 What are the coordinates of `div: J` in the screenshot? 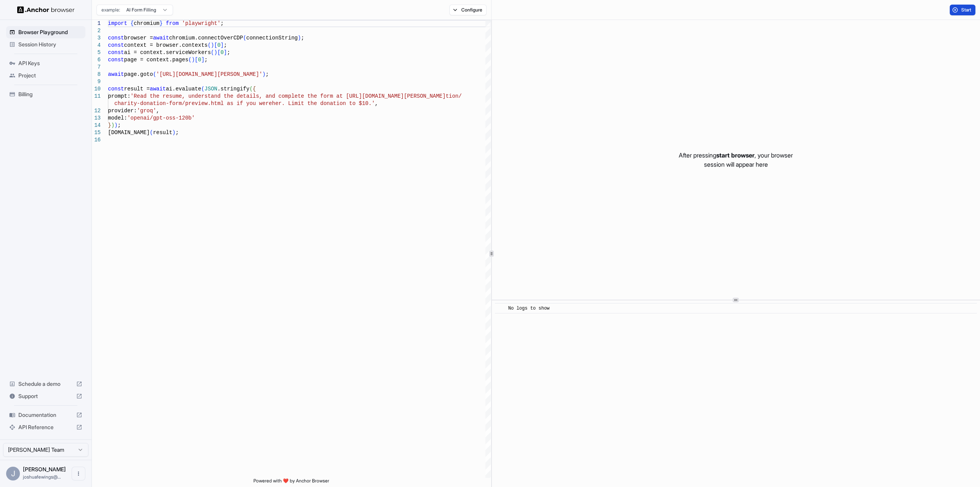 It's located at (13, 473).